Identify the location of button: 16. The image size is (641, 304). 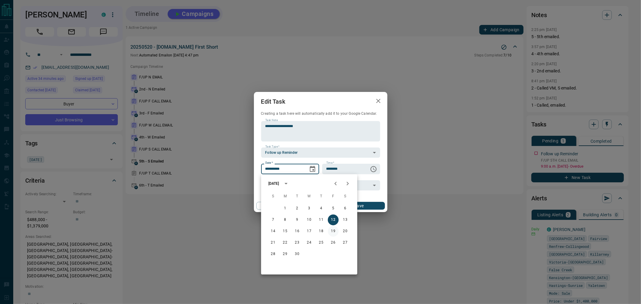
(297, 231).